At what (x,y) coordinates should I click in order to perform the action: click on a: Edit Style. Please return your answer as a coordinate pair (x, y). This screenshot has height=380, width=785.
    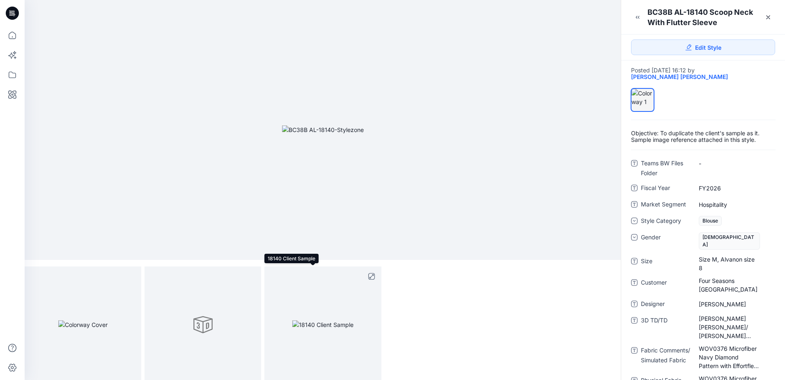
    Looking at the image, I should click on (703, 47).